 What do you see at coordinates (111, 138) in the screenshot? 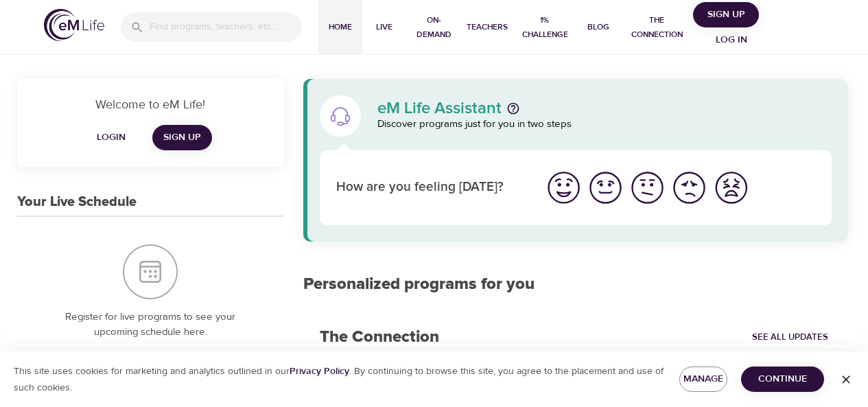
I see `span: Login` at bounding box center [111, 138].